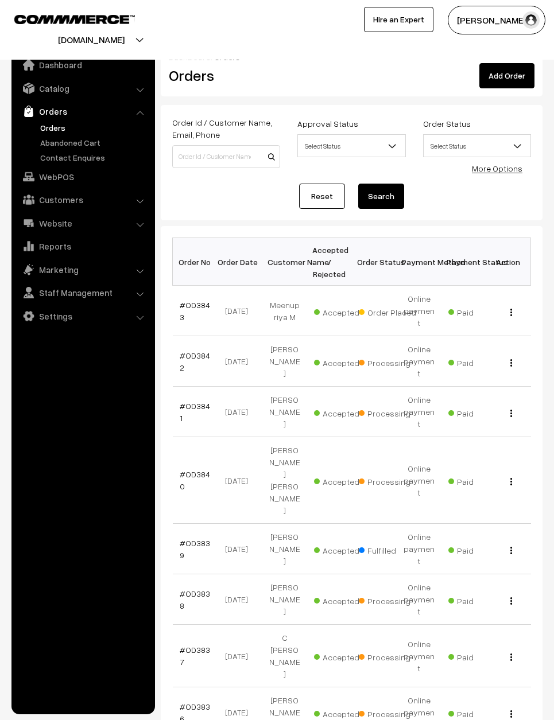  What do you see at coordinates (194, 412) in the screenshot?
I see `a: #OD3841` at bounding box center [194, 412].